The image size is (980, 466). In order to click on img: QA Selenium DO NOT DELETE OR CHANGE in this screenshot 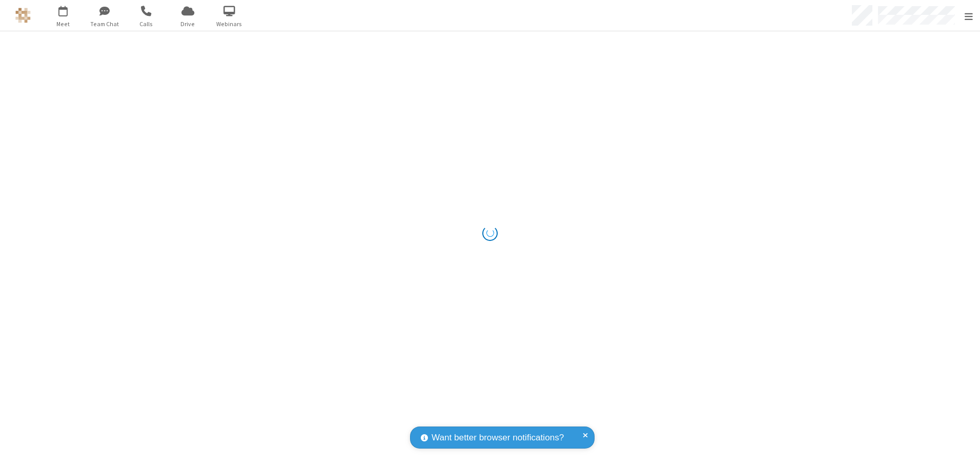, I will do `click(23, 16)`.